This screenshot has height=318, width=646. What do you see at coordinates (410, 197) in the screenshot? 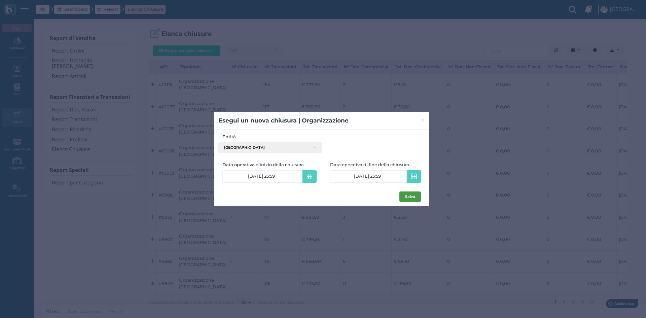
I see `button: Salva` at bounding box center [410, 197].